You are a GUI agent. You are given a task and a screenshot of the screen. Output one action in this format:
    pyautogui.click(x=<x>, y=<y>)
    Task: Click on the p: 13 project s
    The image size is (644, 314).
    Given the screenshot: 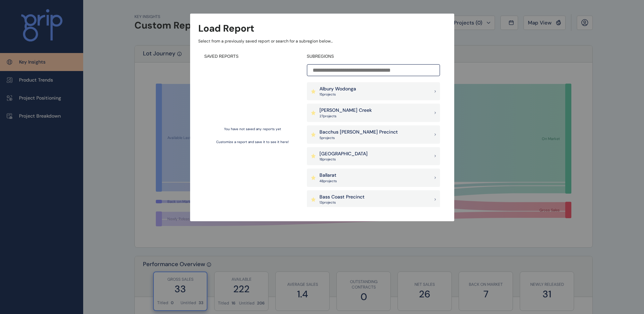 What is the action you would take?
    pyautogui.click(x=342, y=203)
    